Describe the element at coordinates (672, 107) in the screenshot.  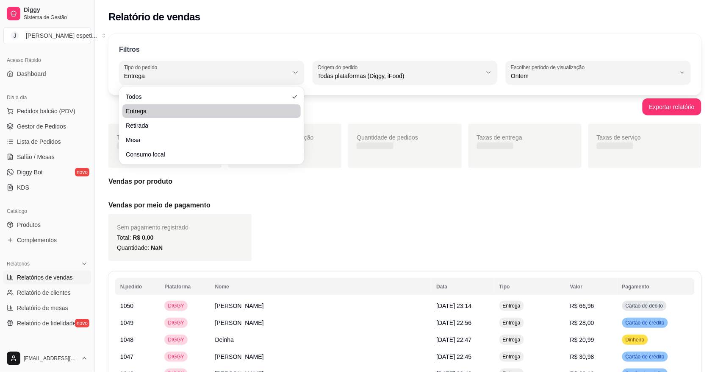
I see `button: Exportar relatório` at that location.